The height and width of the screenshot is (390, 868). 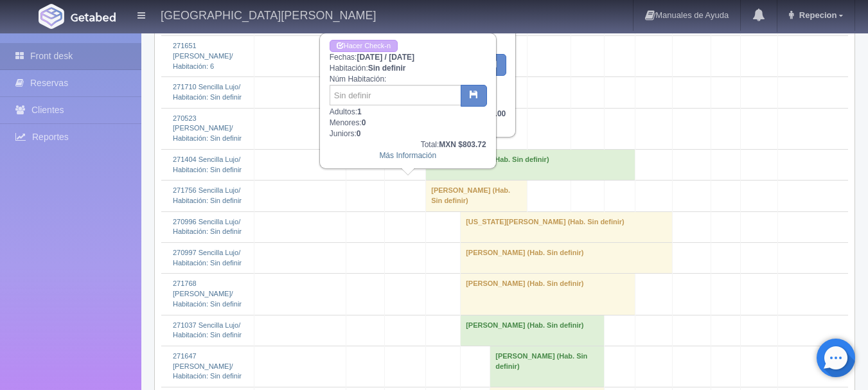 What do you see at coordinates (207, 257) in the screenshot?
I see `a: 270997 Sencilla Lujo/Habitación: Sin definir` at bounding box center [207, 257].